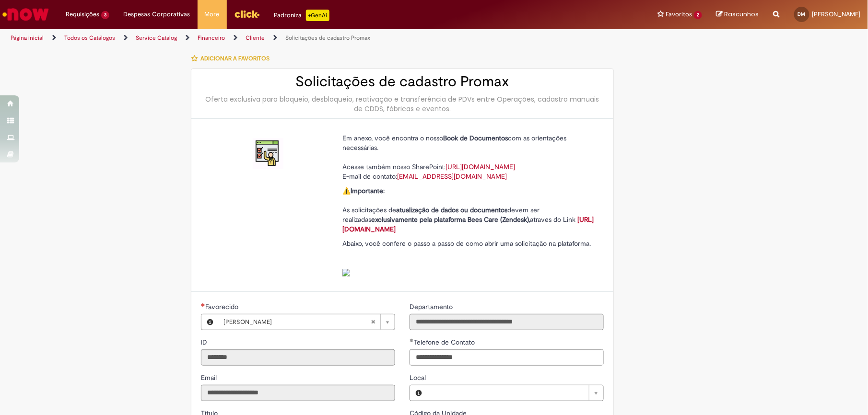  I want to click on a: Rascunhos, so click(738, 15).